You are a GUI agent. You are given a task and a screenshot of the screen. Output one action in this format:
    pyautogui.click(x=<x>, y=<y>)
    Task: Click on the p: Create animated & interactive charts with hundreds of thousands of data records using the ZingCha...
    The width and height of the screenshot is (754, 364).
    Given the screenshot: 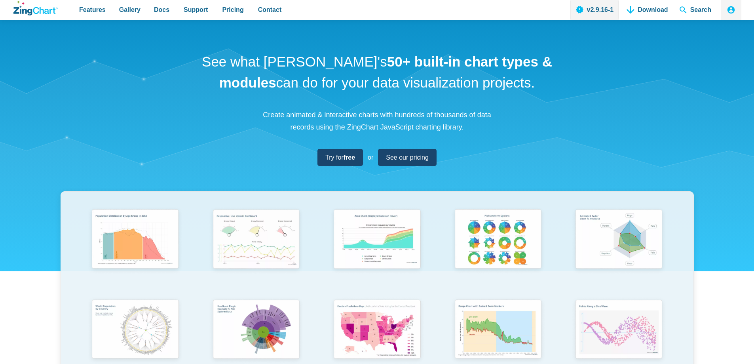 What is the action you would take?
    pyautogui.click(x=377, y=121)
    